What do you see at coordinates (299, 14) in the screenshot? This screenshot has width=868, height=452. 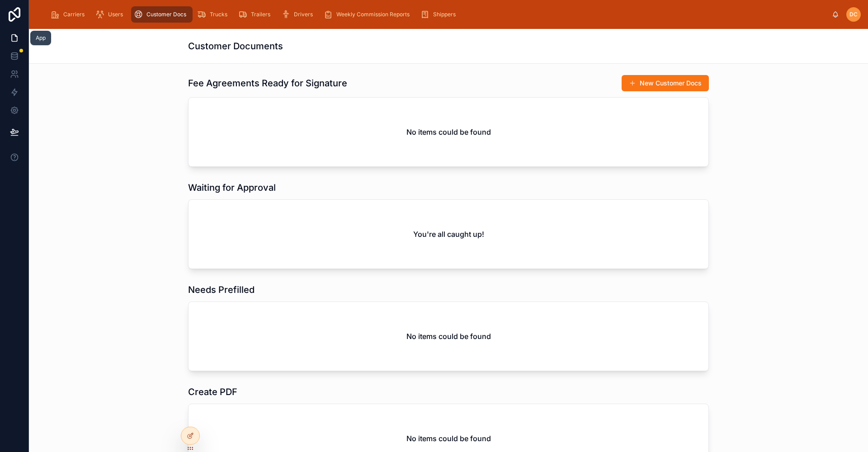 I see `a: Drivers` at bounding box center [299, 14].